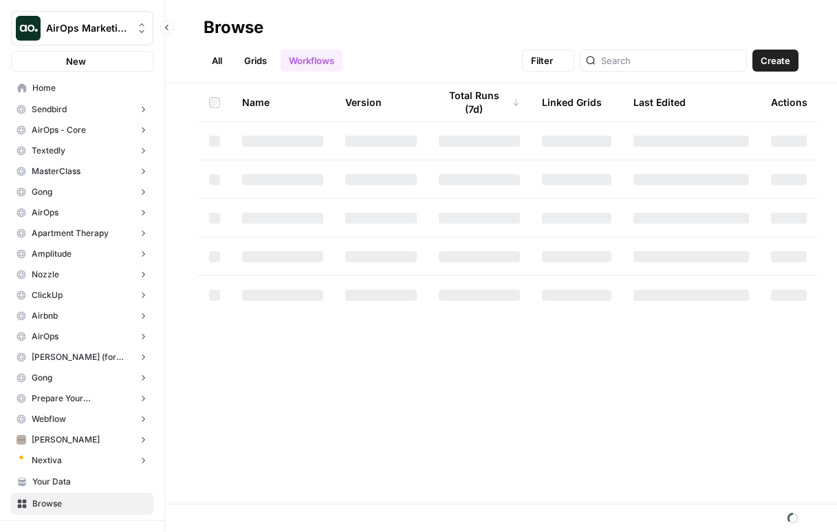  I want to click on span: ClickUp, so click(47, 295).